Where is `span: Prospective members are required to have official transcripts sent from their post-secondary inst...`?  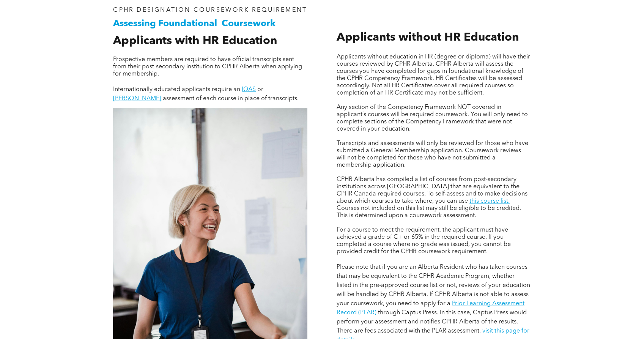
span: Prospective members are required to have official transcripts sent from their post-secondary inst... is located at coordinates (207, 67).